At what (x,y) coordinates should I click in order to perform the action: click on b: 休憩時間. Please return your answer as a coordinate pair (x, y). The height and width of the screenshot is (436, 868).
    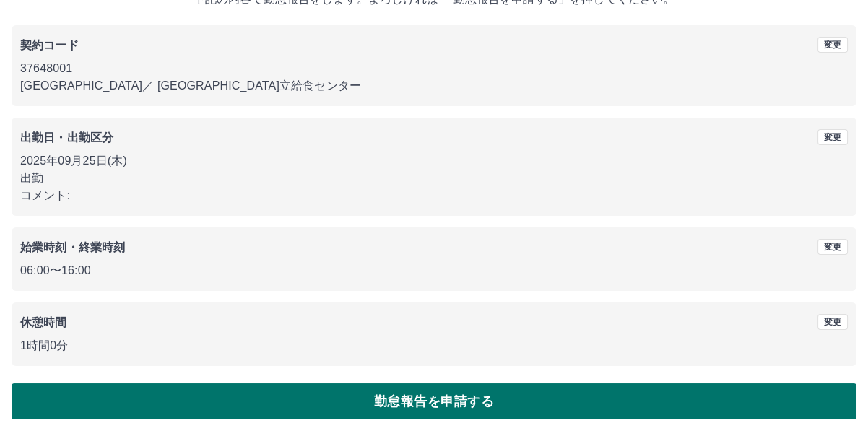
    Looking at the image, I should click on (43, 322).